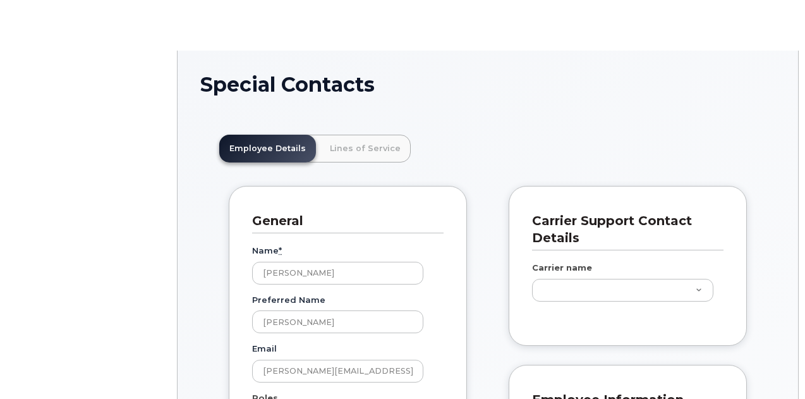  Describe the element at coordinates (267, 250) in the screenshot. I see `label: Name` at that location.